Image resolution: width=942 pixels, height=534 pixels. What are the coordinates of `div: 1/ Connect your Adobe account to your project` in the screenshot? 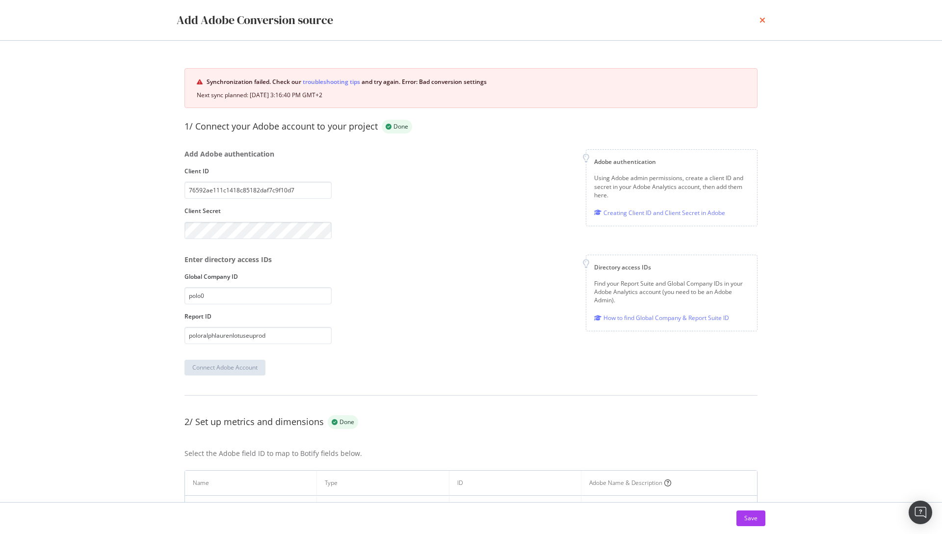 It's located at (281, 127).